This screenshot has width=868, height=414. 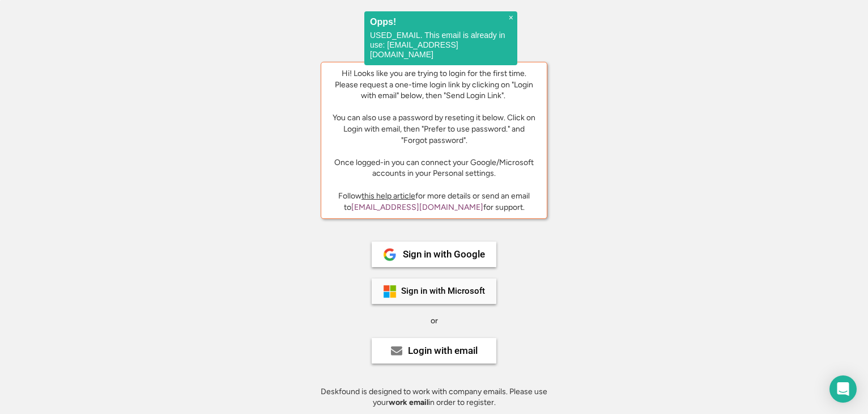 I want to click on div: Sign in with Microsoft, so click(x=443, y=291).